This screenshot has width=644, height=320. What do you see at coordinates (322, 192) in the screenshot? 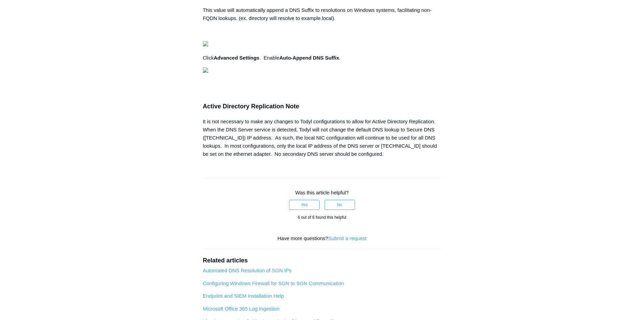
I see `span: Was this article helpful?` at bounding box center [322, 192].